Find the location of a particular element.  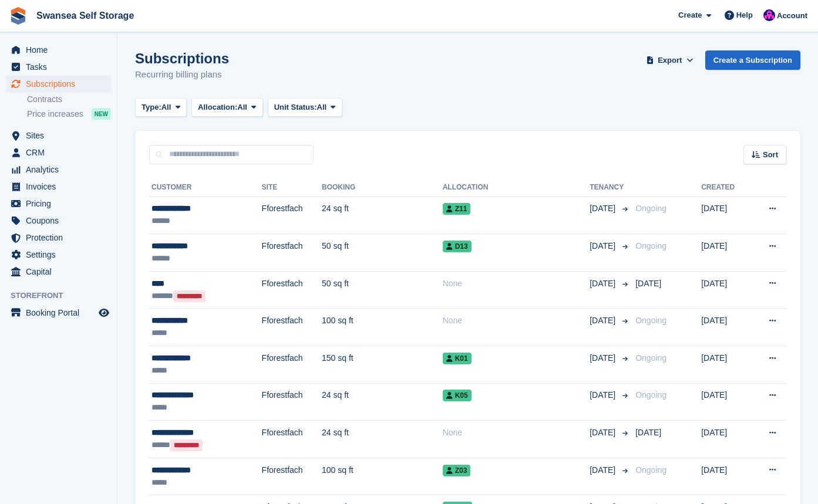

span: Coupons is located at coordinates (61, 221).